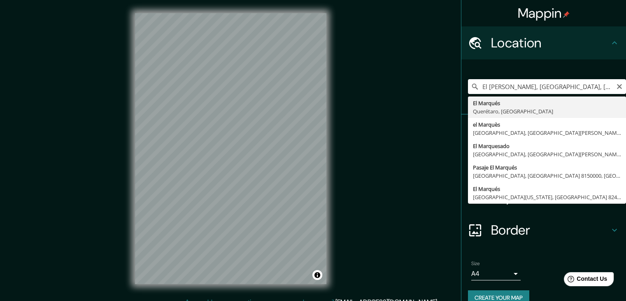 The width and height of the screenshot is (626, 301). Describe the element at coordinates (547, 86) in the screenshot. I see `input: Pick your city or area` at that location.